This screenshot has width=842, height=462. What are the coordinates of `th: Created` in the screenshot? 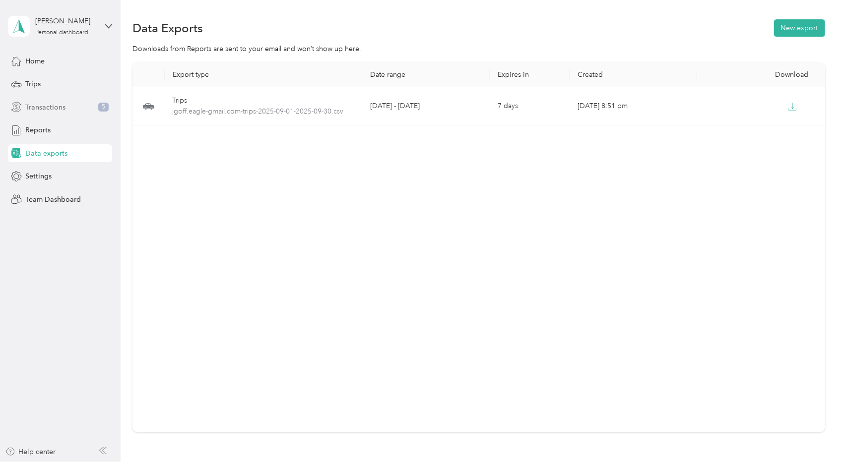 It's located at (633, 75).